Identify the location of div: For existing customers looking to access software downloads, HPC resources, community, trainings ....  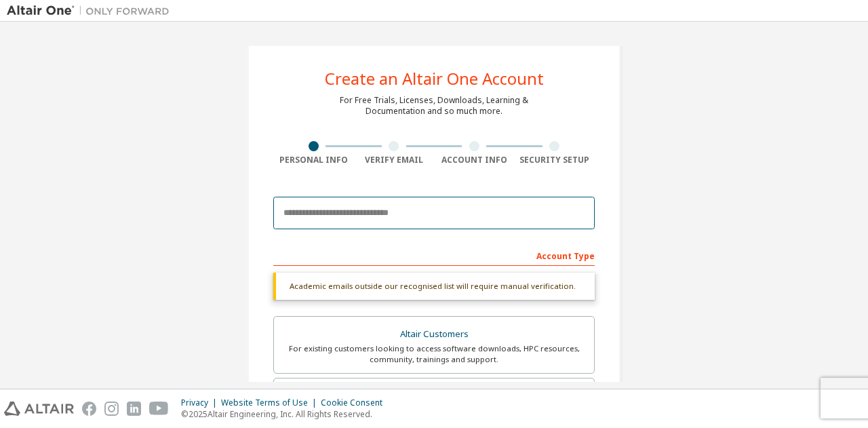
(434, 354).